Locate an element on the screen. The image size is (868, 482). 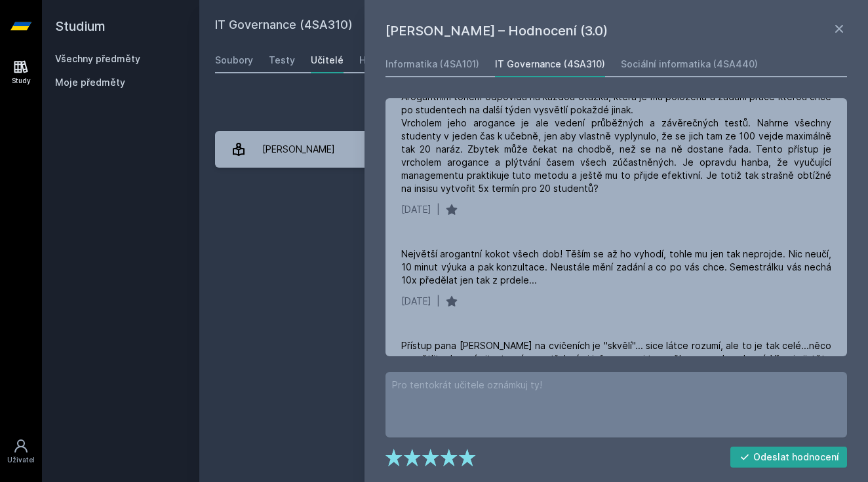
a: Učitelé is located at coordinates (327, 60).